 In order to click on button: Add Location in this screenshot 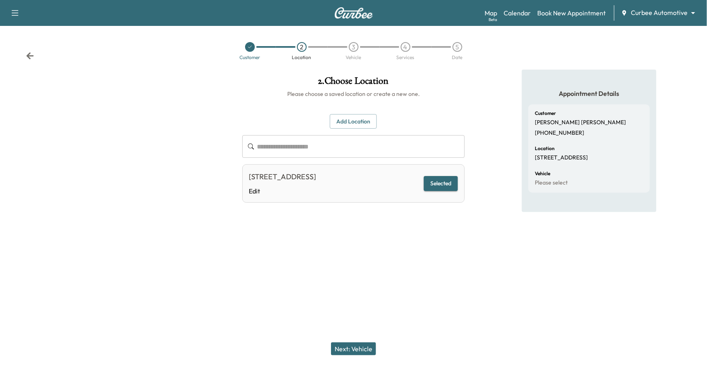, I will do `click(353, 122)`.